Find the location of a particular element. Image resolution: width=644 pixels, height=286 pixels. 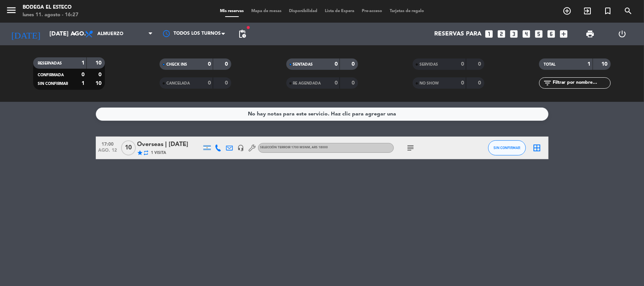

i: search is located at coordinates (628, 11).